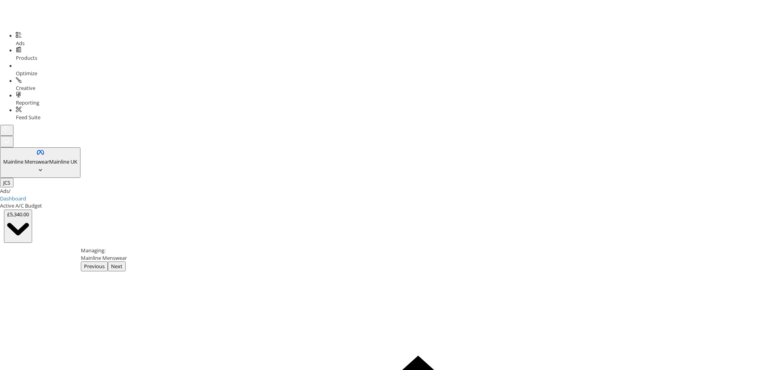  I want to click on span: Creative, so click(25, 88).